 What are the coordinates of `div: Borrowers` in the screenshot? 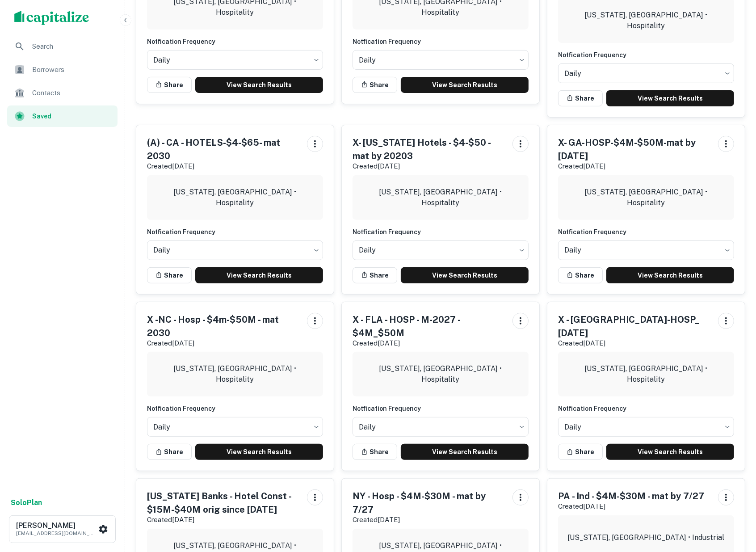 It's located at (62, 70).